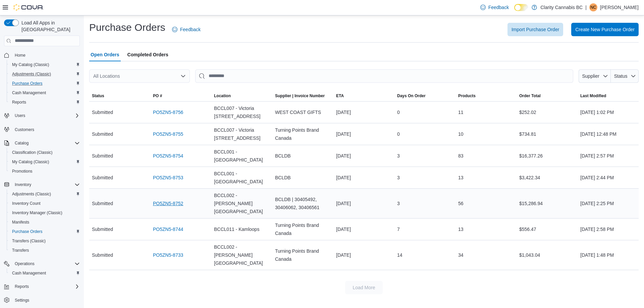  What do you see at coordinates (486, 96) in the screenshot?
I see `button: Products` at bounding box center [486, 96].